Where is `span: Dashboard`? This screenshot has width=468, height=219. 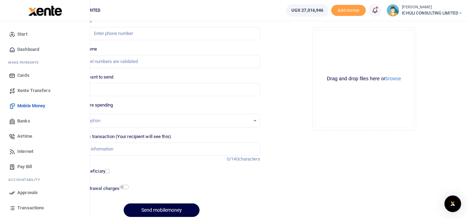
span: Dashboard is located at coordinates (28, 49).